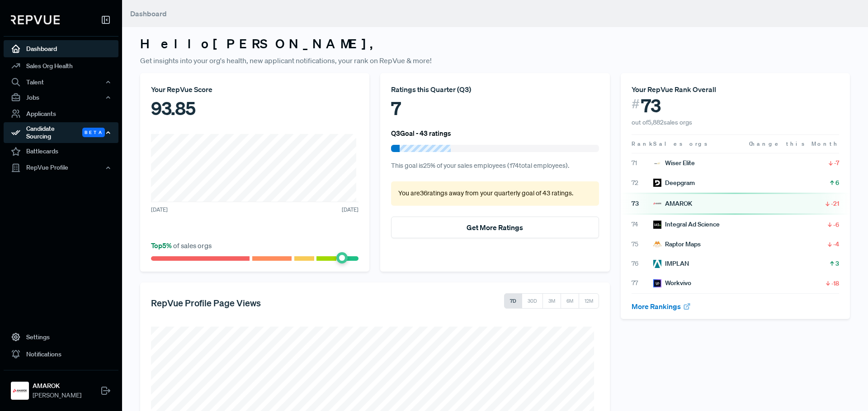 The height and width of the screenshot is (411, 868). Describe the element at coordinates (495, 60) in the screenshot. I see `p: Get insights into your org's health, new applicant notifications, your rank on RepVue & more!` at that location.